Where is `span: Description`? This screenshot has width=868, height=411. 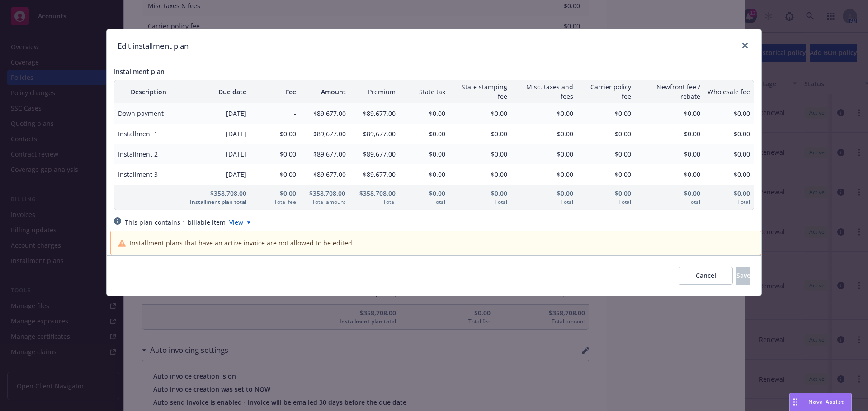 span: Description is located at coordinates (149, 92).